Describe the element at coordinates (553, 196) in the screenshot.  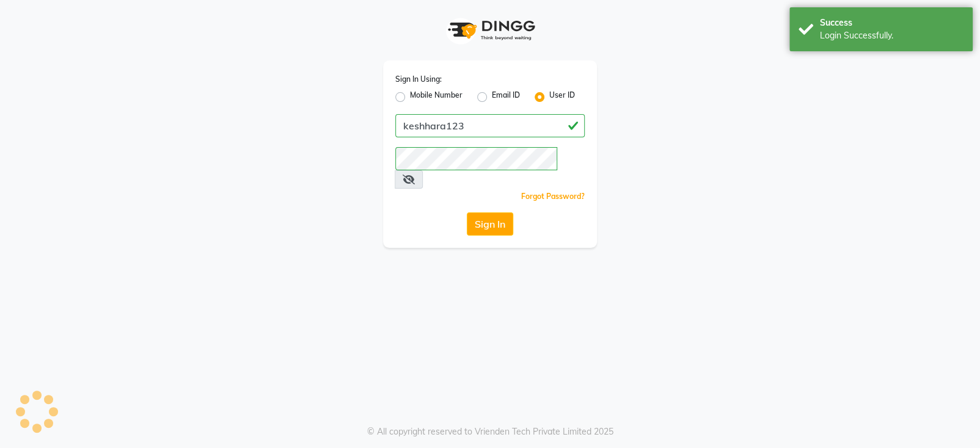
I see `a: Forgot Password?` at that location.